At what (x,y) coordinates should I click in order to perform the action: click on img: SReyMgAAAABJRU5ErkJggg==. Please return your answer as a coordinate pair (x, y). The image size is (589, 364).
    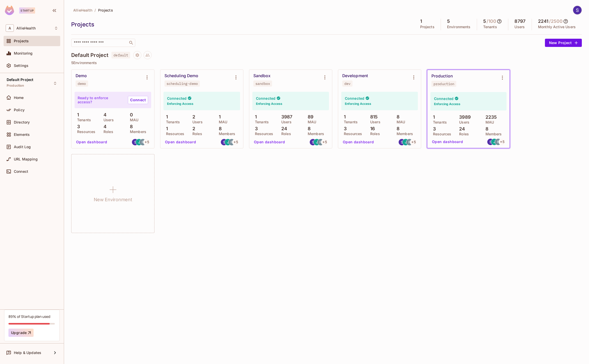
    Looking at the image, I should click on (9, 10).